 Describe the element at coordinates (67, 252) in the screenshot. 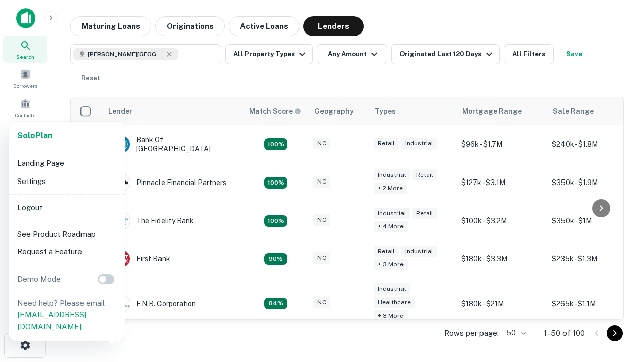

I see `li: Request a Feature` at that location.